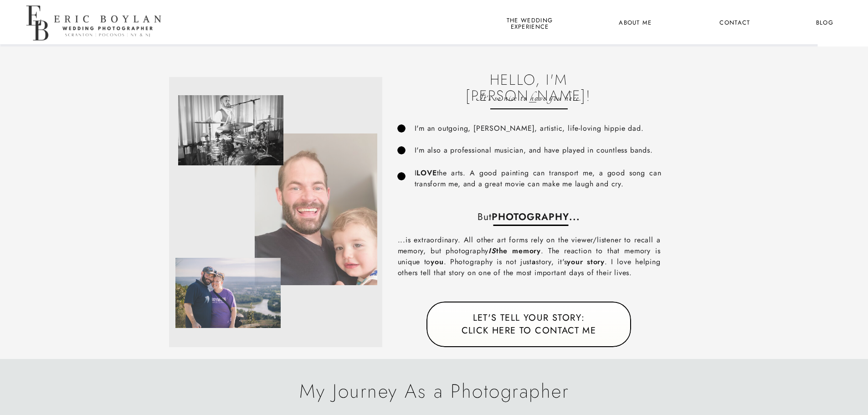 This screenshot has height=415, width=868. I want to click on nav: Let's tell your story: Click here to Contact me, so click(529, 324).